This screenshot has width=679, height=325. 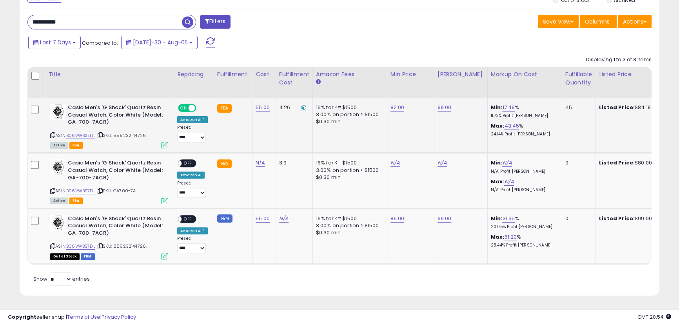 I want to click on a: Privacy Policy, so click(x=119, y=316).